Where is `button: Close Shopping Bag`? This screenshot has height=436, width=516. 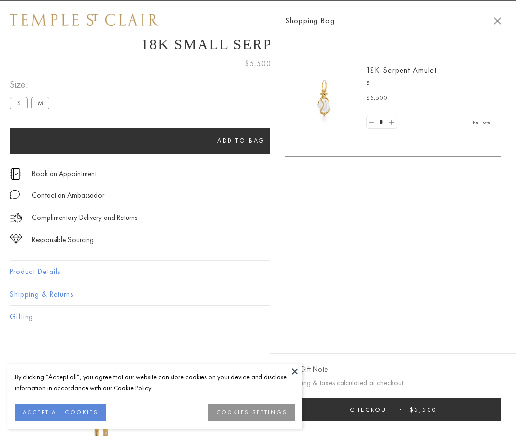 button: Close Shopping Bag is located at coordinates (497, 21).